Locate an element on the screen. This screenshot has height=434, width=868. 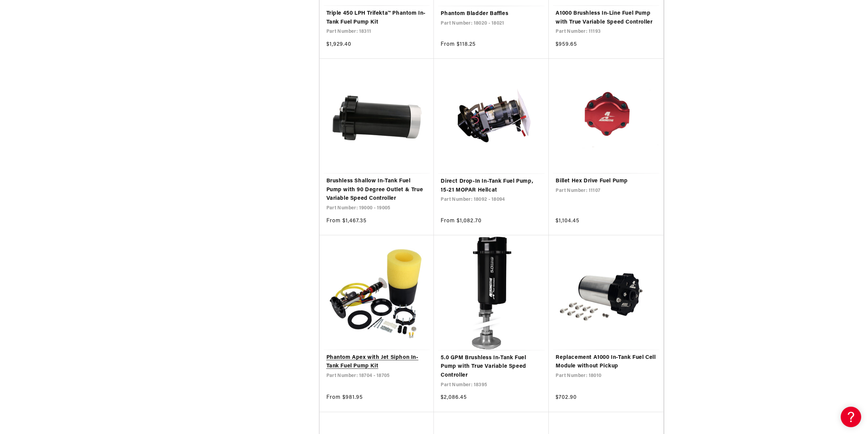
a: Triple 450 LPH Trifekta™ Phantom In-Tank Fuel Pump Kit is located at coordinates (377, 17).